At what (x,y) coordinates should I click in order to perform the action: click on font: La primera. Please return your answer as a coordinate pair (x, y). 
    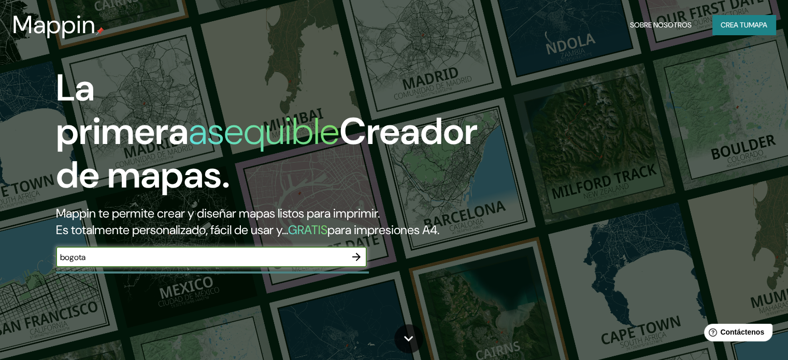
    Looking at the image, I should click on (122, 109).